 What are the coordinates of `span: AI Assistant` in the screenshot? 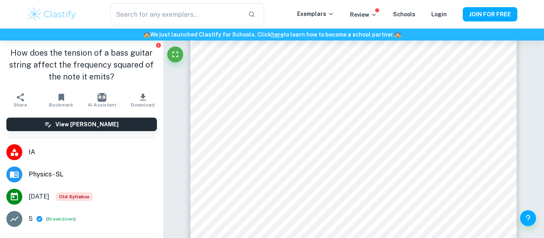 It's located at (102, 105).